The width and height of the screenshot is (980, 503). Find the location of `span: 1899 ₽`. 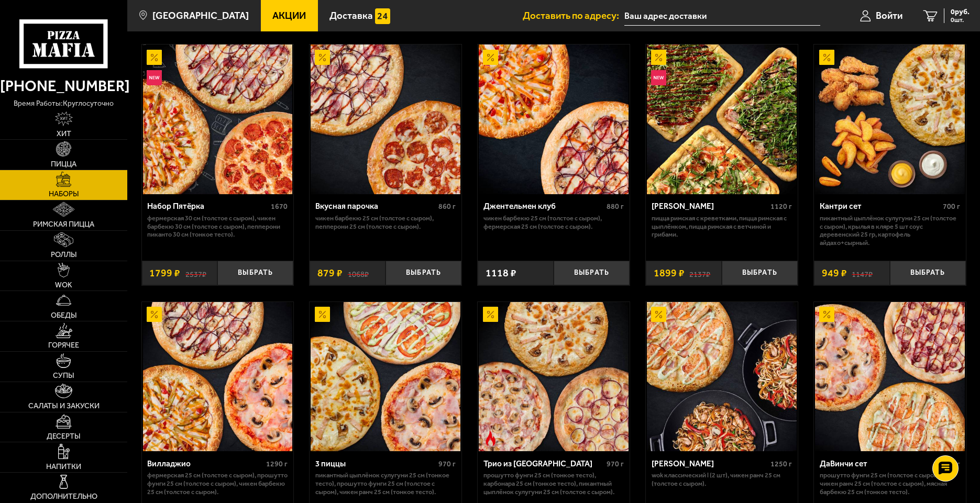

span: 1899 ₽ is located at coordinates (669, 273).